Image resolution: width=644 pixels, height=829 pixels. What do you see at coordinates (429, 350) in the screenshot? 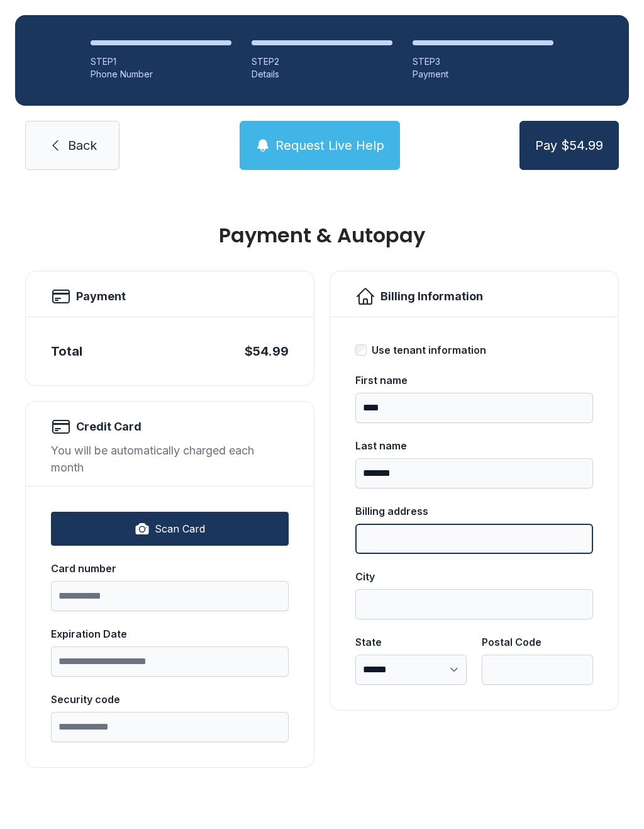
I see `div: Use tenant information` at bounding box center [429, 350].